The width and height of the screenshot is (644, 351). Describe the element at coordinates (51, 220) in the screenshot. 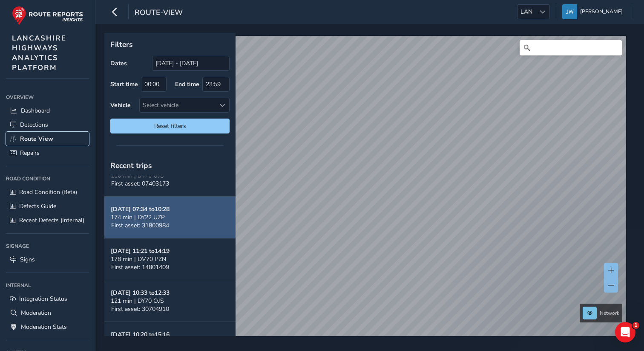

I see `span: Recent Defects (Internal)` at that location.